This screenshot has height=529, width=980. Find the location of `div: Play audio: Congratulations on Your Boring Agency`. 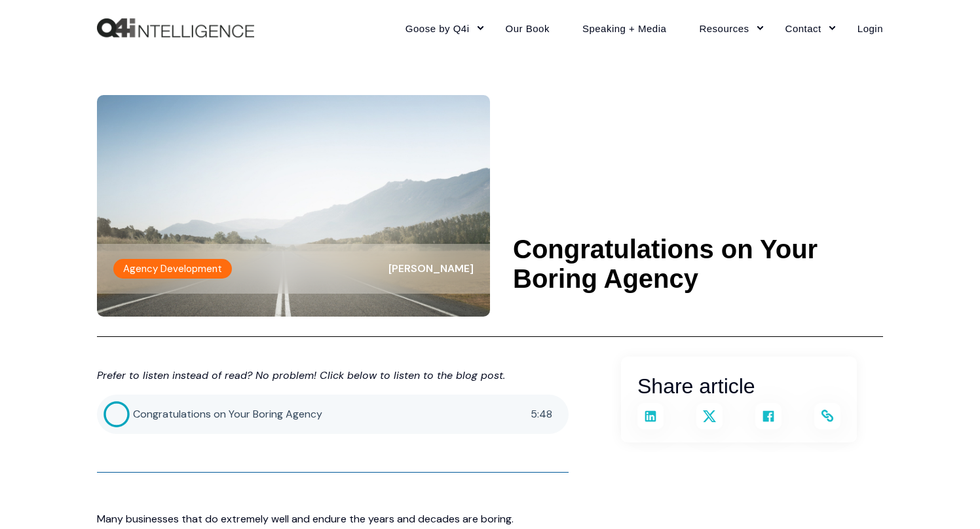

div: Play audio: Congratulations on Your Boring Agency is located at coordinates (333, 415).